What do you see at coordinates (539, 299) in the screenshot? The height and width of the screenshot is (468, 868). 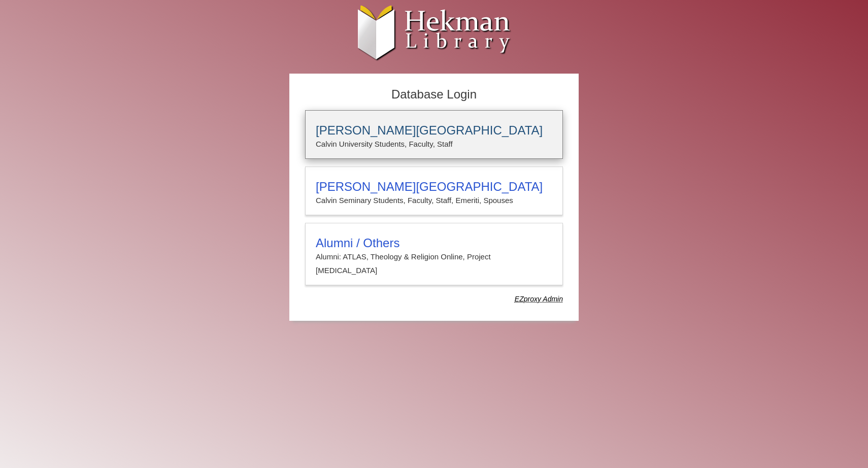 I see `dfn: Use Alumni login` at bounding box center [539, 299].